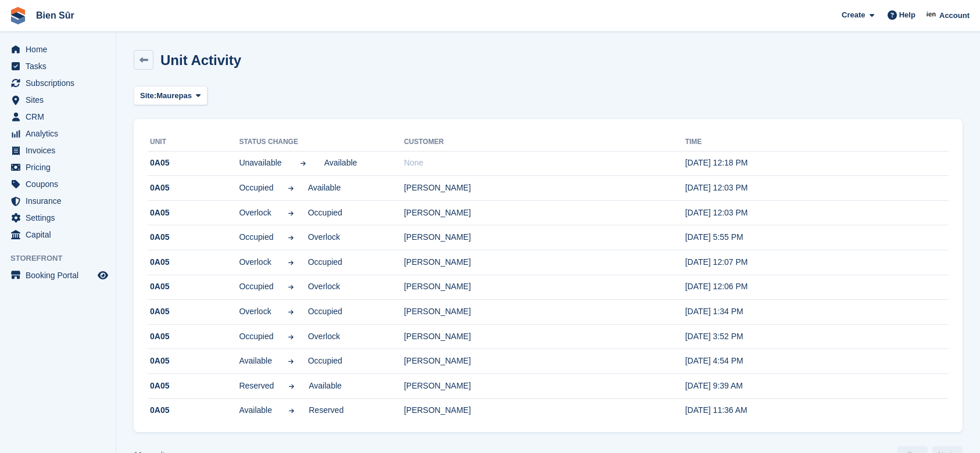  I want to click on time: 2024-11-07 08:39:01 UTC, so click(714, 385).